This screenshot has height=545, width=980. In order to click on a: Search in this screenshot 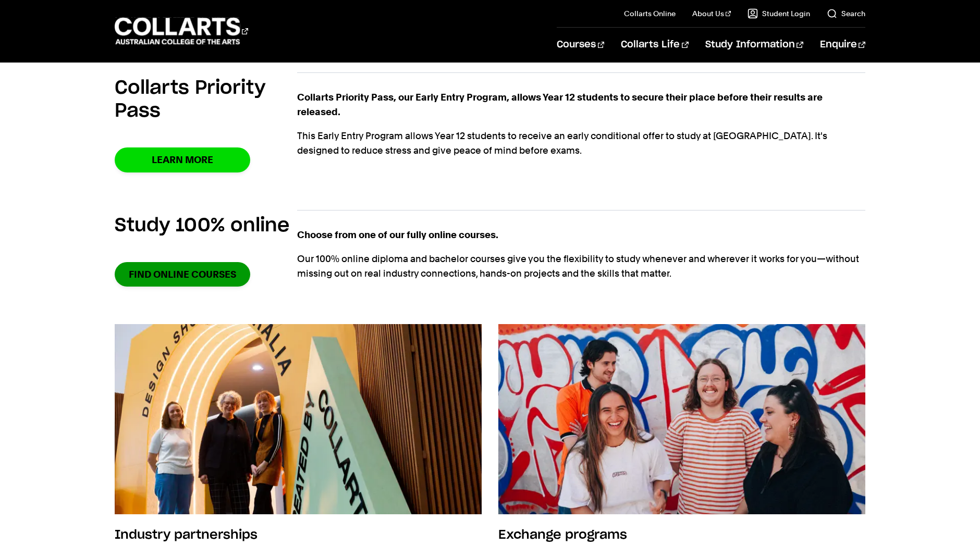, I will do `click(846, 14)`.